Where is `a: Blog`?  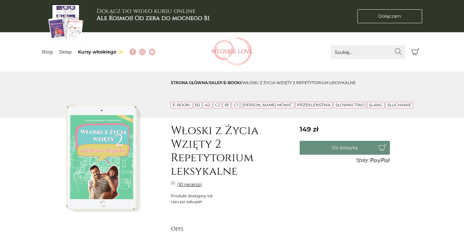
a: Blog is located at coordinates (47, 52).